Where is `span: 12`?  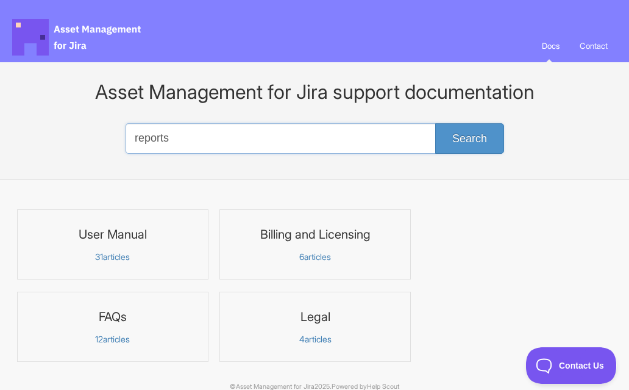 span: 12 is located at coordinates (99, 338).